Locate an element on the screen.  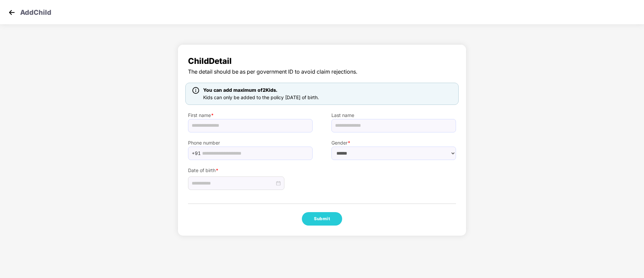
button: Submit is located at coordinates (322, 218).